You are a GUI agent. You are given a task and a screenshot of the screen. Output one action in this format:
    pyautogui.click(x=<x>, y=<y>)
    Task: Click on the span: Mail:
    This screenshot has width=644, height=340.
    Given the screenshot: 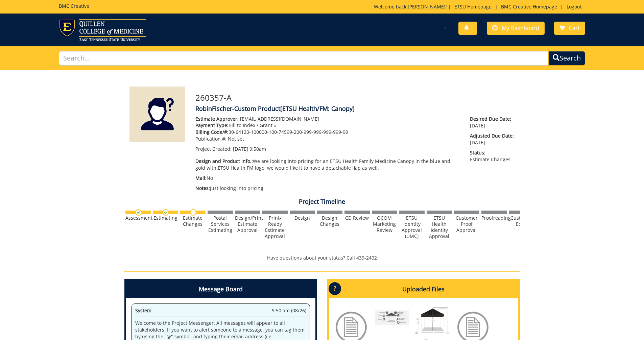 What is the action you would take?
    pyautogui.click(x=201, y=178)
    